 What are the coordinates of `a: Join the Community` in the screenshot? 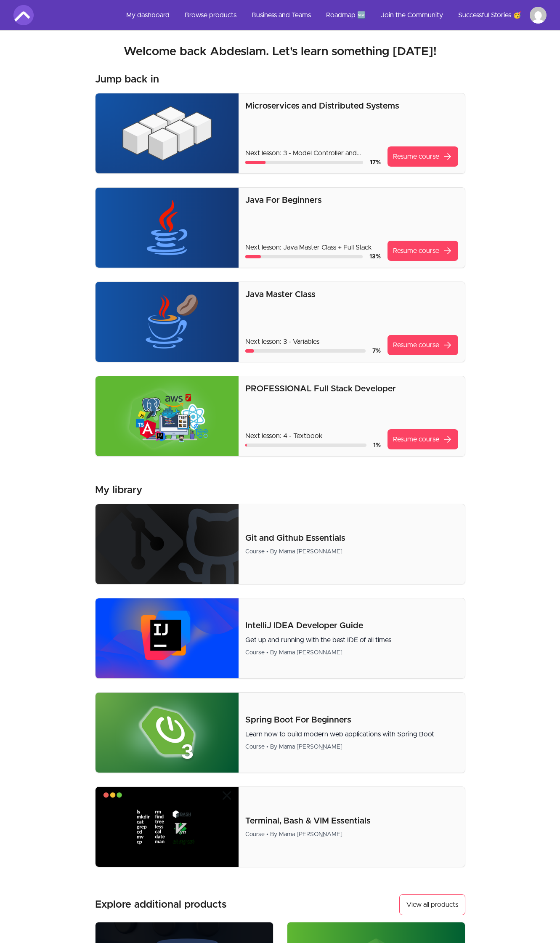 It's located at (412, 16).